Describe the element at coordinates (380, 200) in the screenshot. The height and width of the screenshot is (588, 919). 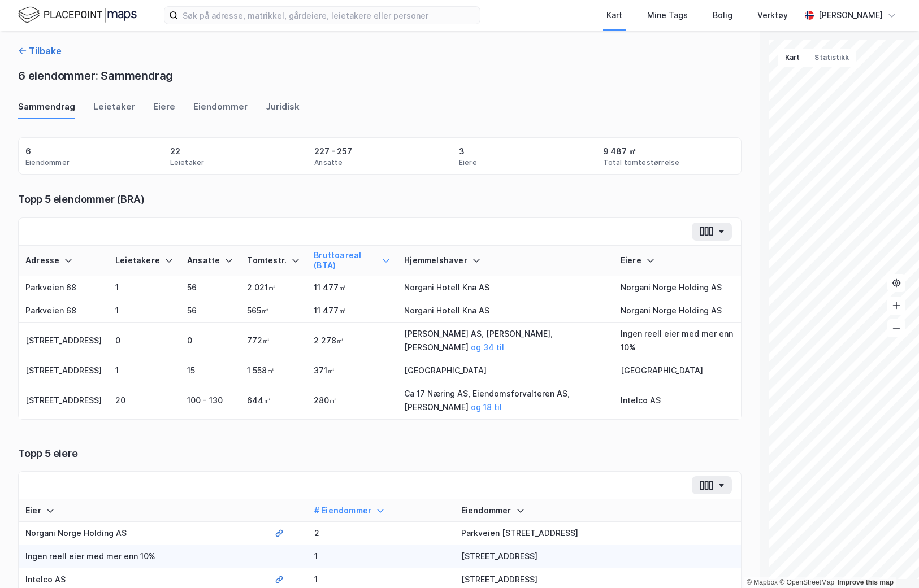
I see `div: Topp 5 eiendommer (BRA)` at that location.